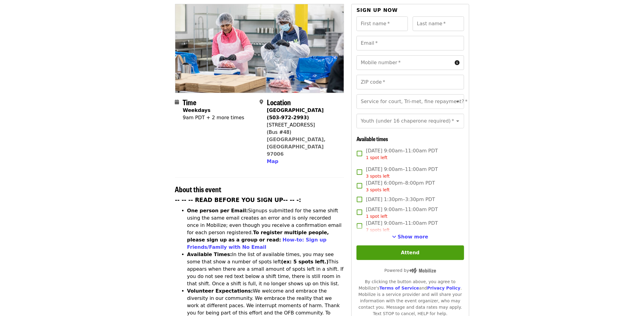  I want to click on strong: One person per Email:, so click(218, 210).